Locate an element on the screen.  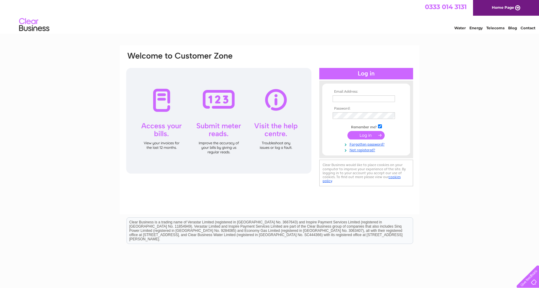
th: Password: is located at coordinates (366, 109).